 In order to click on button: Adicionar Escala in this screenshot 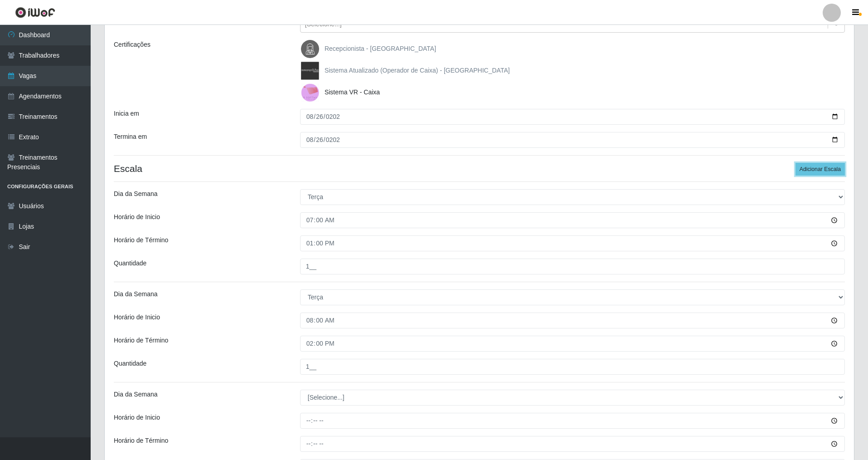, I will do `click(820, 169)`.